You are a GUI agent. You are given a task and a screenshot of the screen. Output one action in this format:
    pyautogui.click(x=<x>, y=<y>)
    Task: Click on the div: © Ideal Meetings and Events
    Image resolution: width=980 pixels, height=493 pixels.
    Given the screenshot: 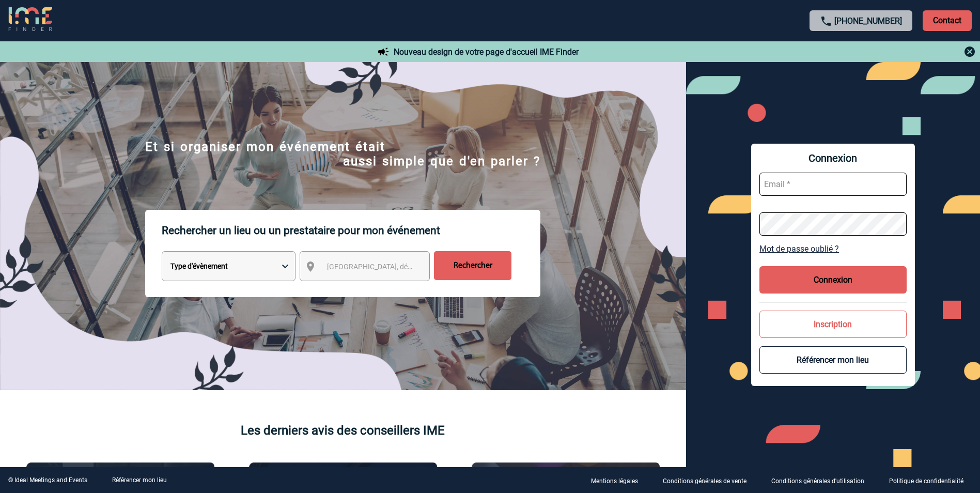 What is the action you would take?
    pyautogui.click(x=48, y=479)
    